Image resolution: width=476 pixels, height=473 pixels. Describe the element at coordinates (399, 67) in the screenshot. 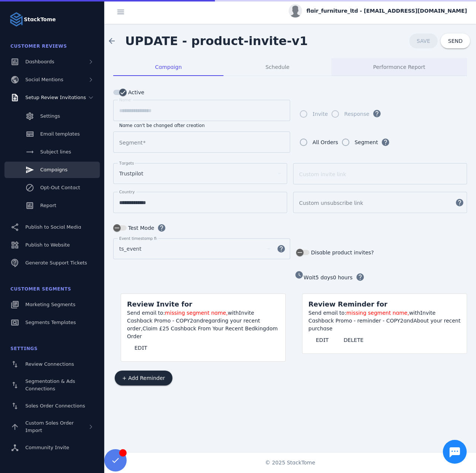

I see `span: Performance Report` at that location.